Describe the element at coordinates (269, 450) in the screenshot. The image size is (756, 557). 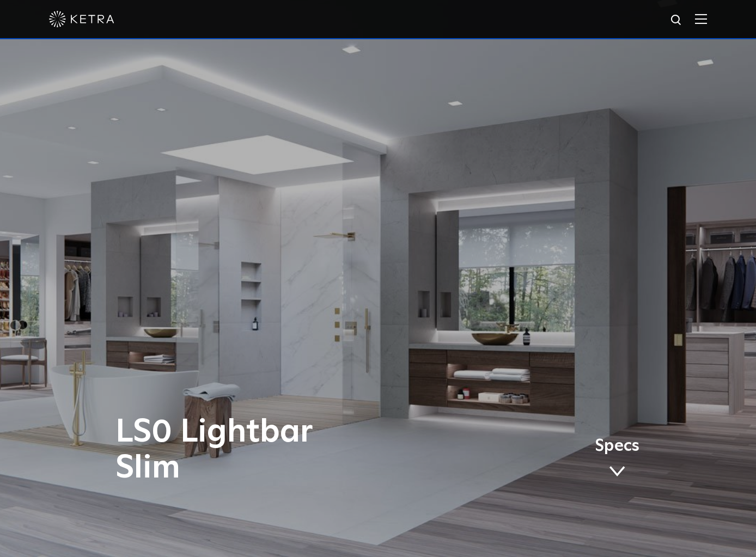
I see `h1: LS0 Lightbar Slim` at that location.